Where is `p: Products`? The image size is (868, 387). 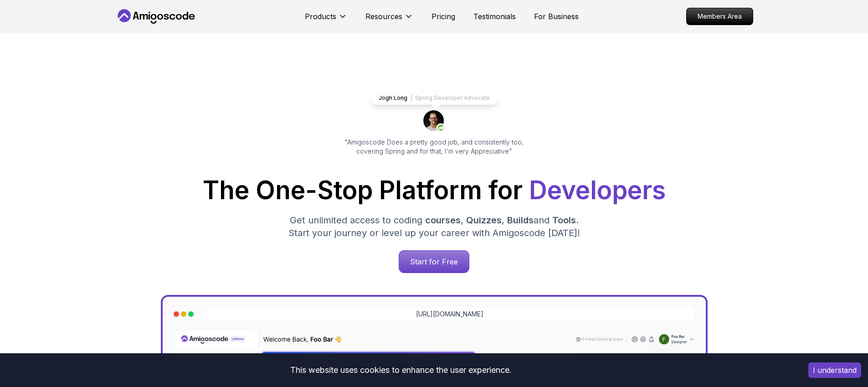
p: Products is located at coordinates (320, 17).